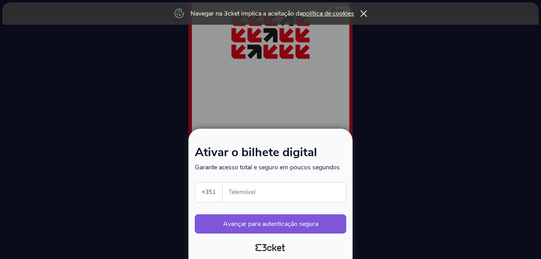 Image resolution: width=541 pixels, height=259 pixels. What do you see at coordinates (270, 167) in the screenshot?
I see `p: Garante acesso total e seguro em poucos segundos` at bounding box center [270, 167].